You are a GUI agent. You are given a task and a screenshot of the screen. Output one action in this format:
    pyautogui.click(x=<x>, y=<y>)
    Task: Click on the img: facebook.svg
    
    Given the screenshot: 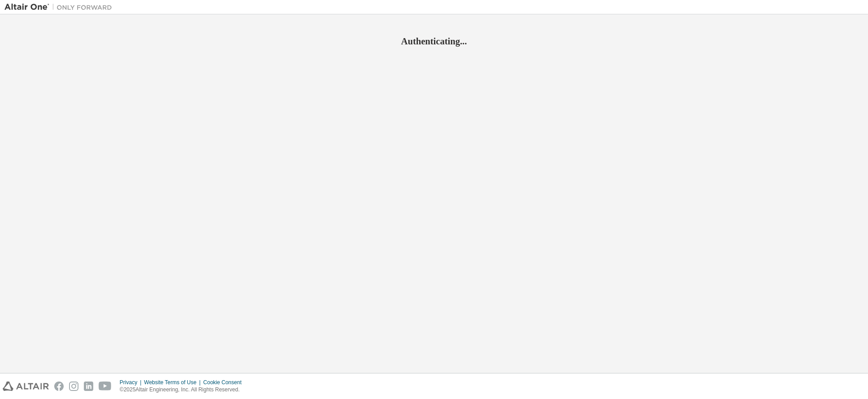 What is the action you would take?
    pyautogui.click(x=58, y=386)
    